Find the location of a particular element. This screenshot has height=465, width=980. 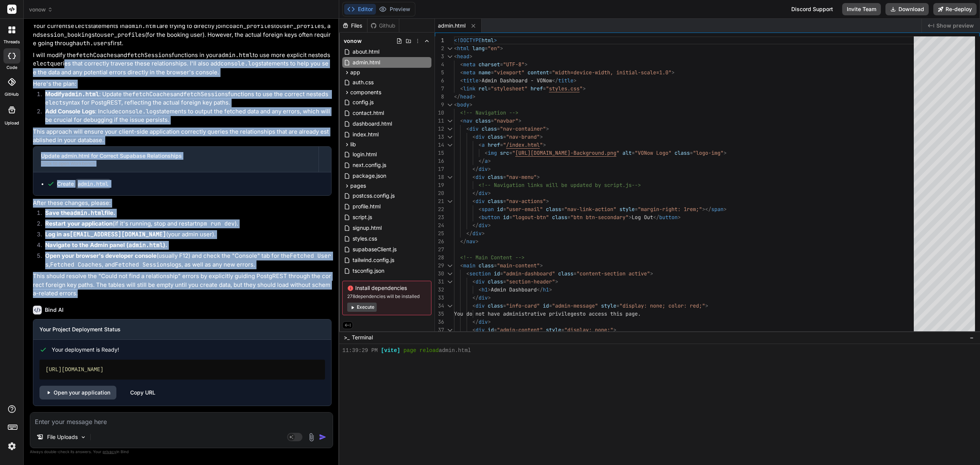

span: "viewport" is located at coordinates (509, 72).